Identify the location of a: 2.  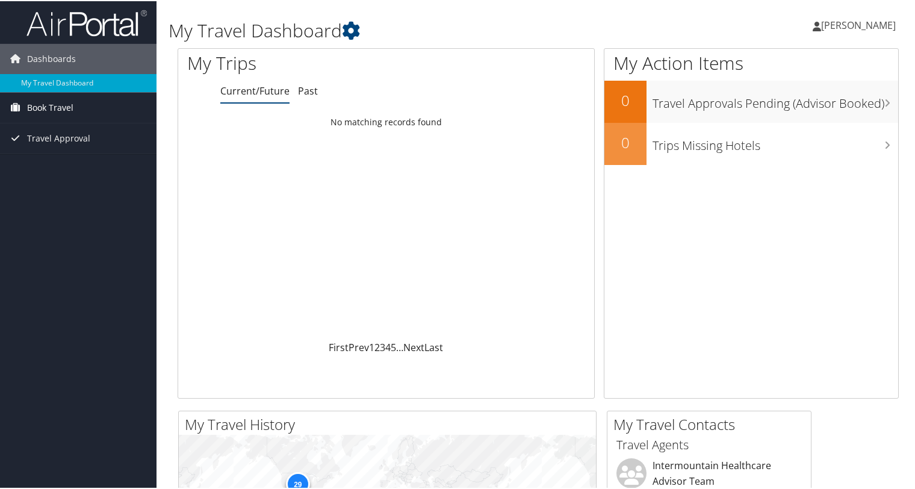
(377, 346).